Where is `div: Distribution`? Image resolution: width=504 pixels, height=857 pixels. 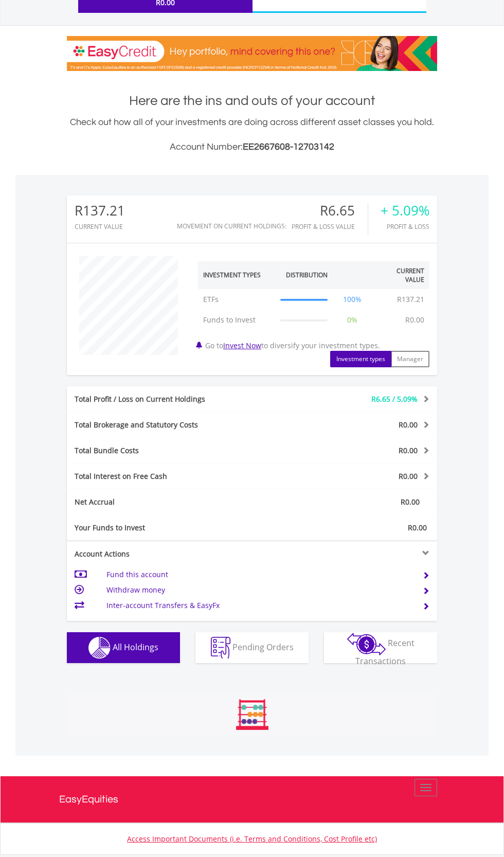
div: Distribution is located at coordinates (306, 275).